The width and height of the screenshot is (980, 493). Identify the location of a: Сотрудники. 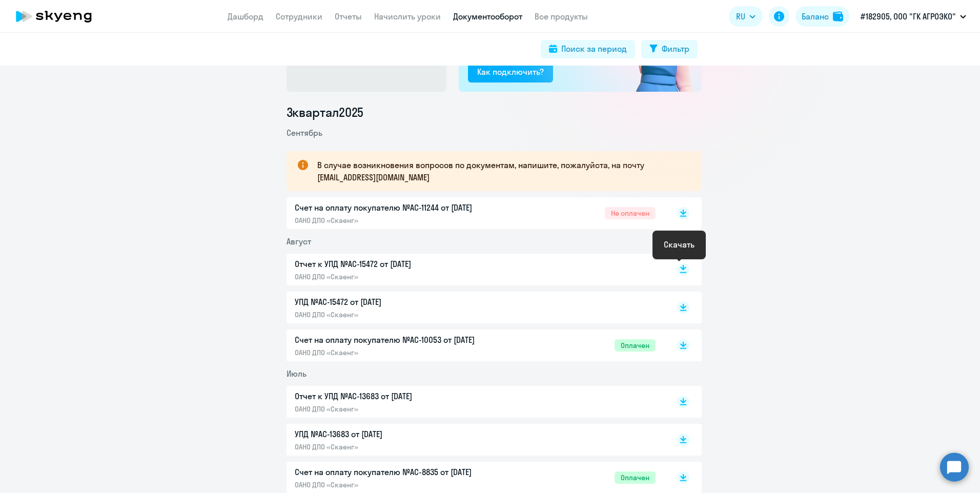
(298, 16).